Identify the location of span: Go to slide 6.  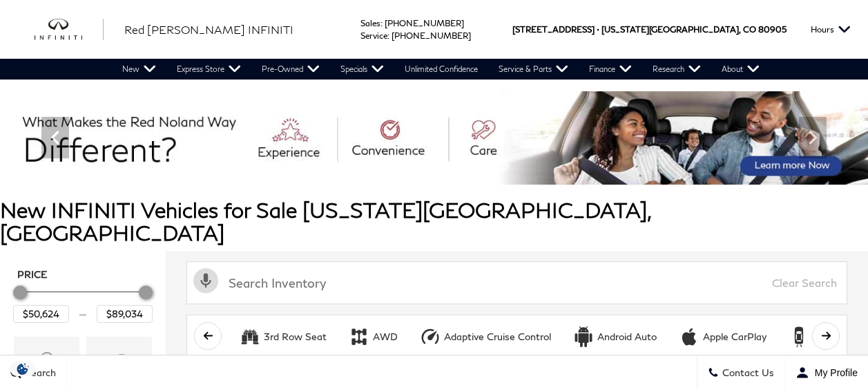
(463, 166).